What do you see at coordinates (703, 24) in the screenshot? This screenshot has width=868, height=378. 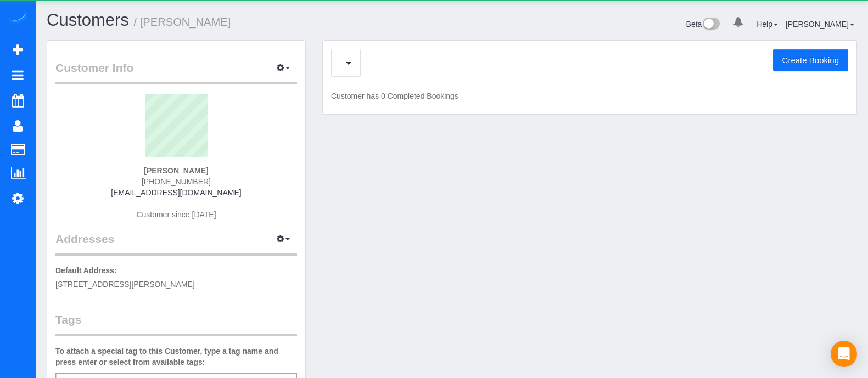 I see `a: Beta` at bounding box center [703, 24].